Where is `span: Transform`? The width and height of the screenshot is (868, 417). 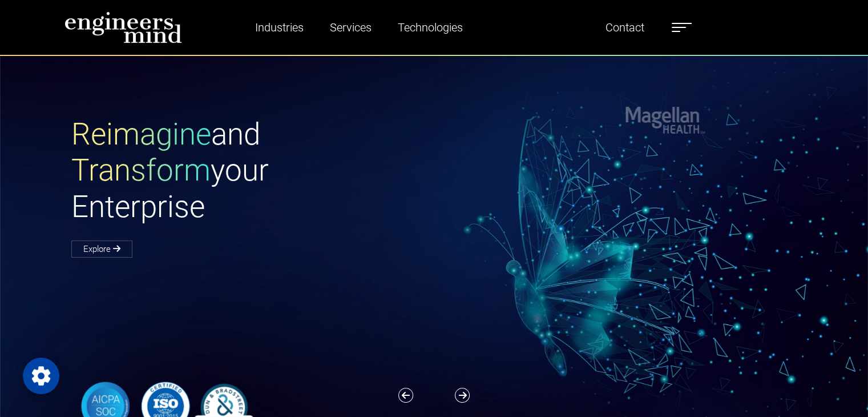
span: Transform is located at coordinates (141, 170).